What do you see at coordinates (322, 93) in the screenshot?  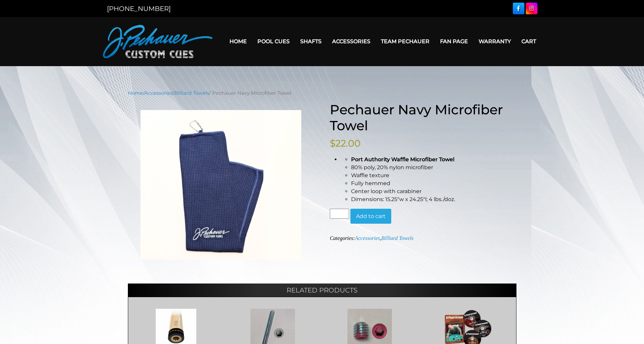 I see `nav: Breadcrumb` at bounding box center [322, 93].